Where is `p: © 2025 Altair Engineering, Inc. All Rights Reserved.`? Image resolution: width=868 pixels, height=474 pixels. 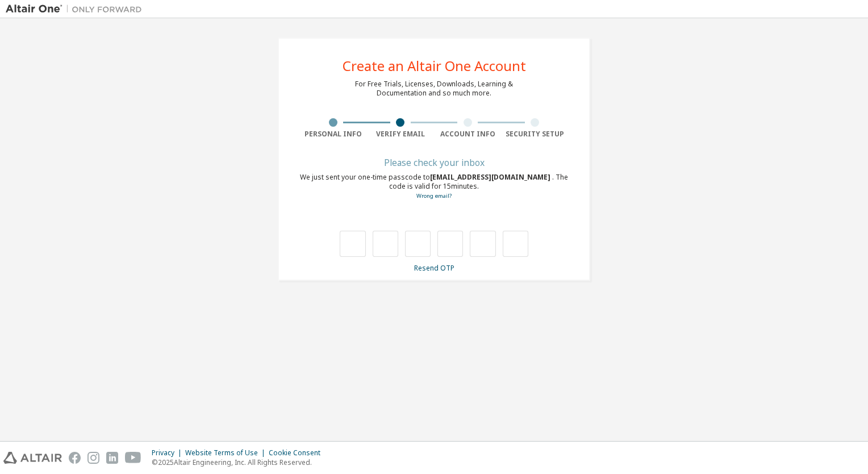 p: © 2025 Altair Engineering, Inc. All Rights Reserved. is located at coordinates (239, 462).